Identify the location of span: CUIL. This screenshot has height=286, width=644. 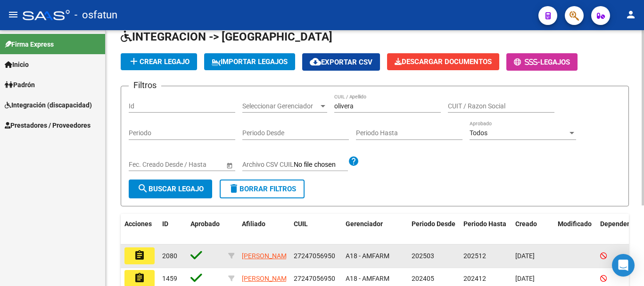
(300, 224).